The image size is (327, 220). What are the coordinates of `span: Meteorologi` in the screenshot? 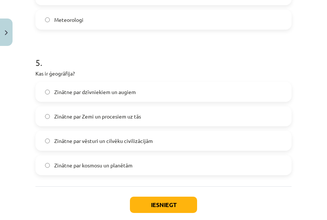 It's located at (69, 20).